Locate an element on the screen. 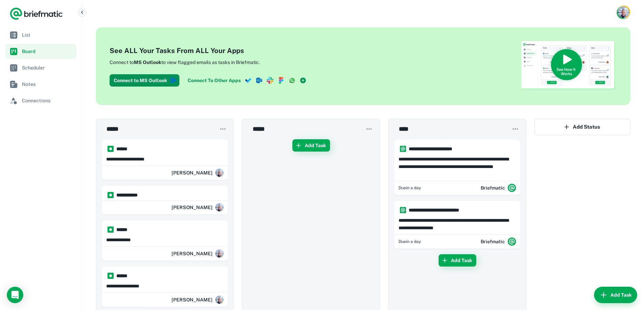 This screenshot has width=644, height=310. a: Board is located at coordinates (41, 51).